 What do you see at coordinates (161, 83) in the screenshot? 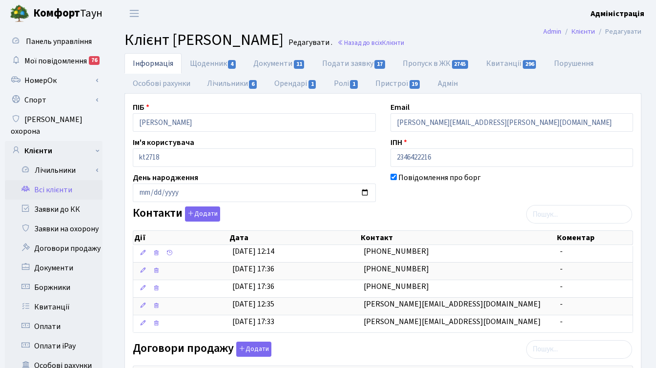
I see `a: Особові рахунки` at bounding box center [161, 83].